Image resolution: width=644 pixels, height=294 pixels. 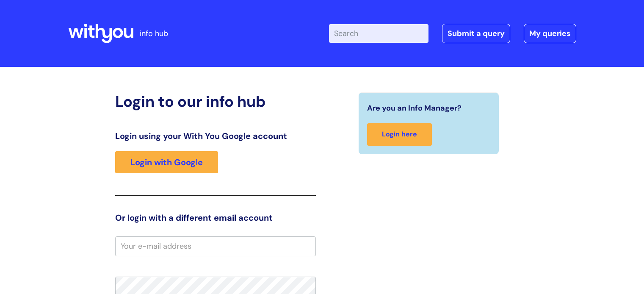 I want to click on h3: Login using your With You Google account, so click(x=215, y=136).